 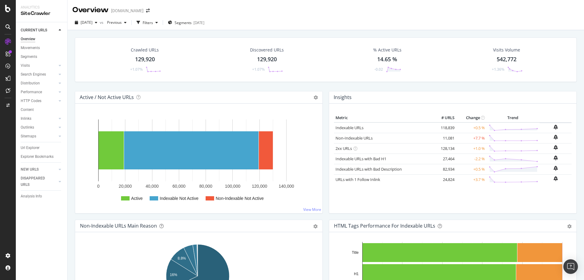 I want to click on div: Analytics, so click(x=41, y=7).